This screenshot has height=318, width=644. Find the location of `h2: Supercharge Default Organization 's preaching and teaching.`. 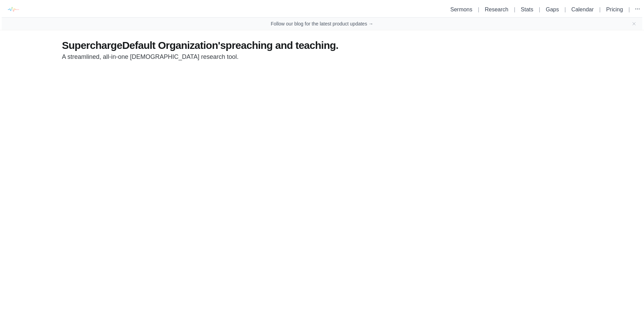

h2: Supercharge Default Organization 's preaching and teaching. is located at coordinates (322, 45).